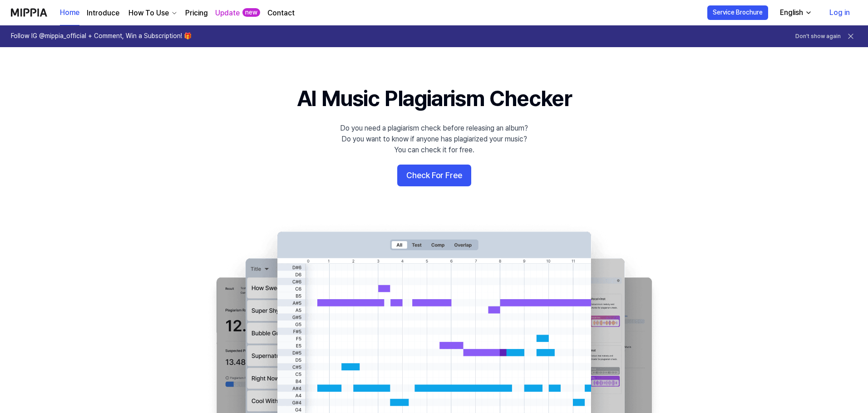  Describe the element at coordinates (70, 13) in the screenshot. I see `a: Home` at that location.